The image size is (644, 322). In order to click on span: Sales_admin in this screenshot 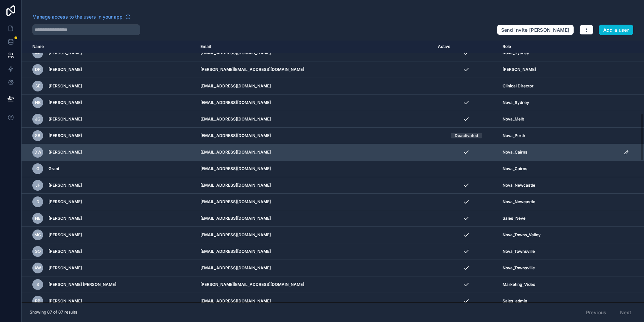, I will do `click(515, 301)`.